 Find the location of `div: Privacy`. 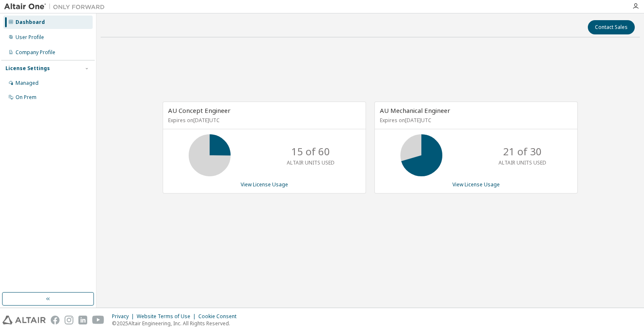

div: Privacy is located at coordinates (124, 316).